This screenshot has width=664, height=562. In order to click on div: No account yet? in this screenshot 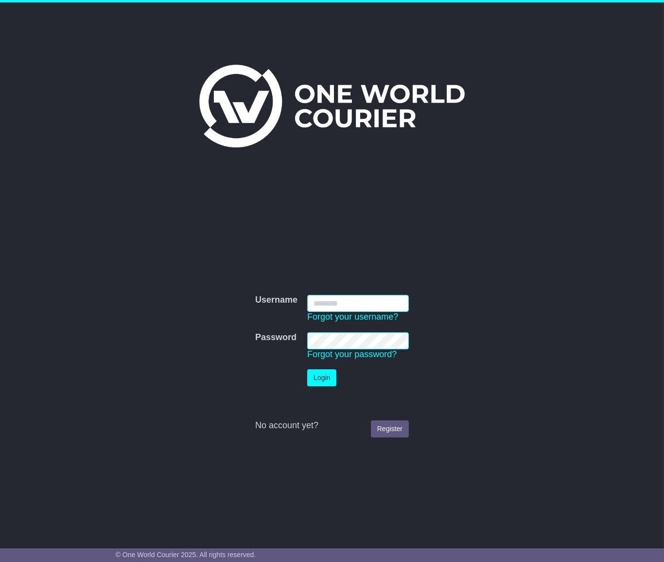, I will do `click(332, 426)`.